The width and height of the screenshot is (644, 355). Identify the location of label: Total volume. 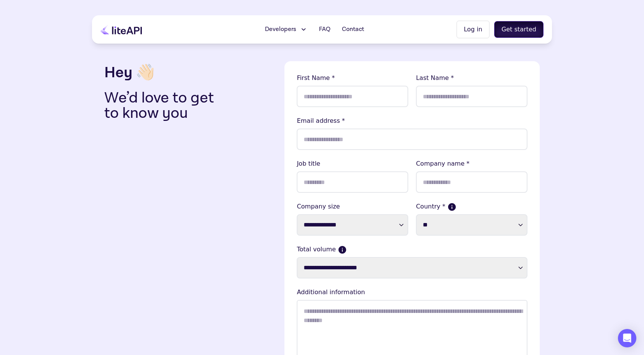
(412, 249).